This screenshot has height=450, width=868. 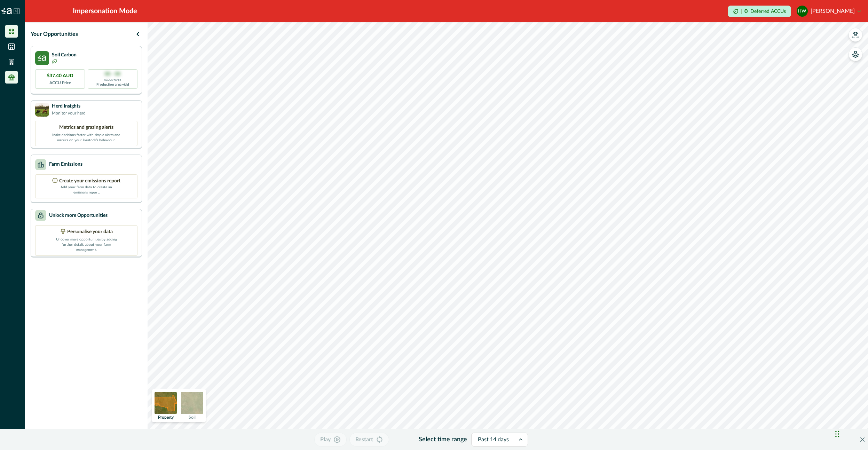 What do you see at coordinates (192, 403) in the screenshot?
I see `img: soil preview` at bounding box center [192, 403].